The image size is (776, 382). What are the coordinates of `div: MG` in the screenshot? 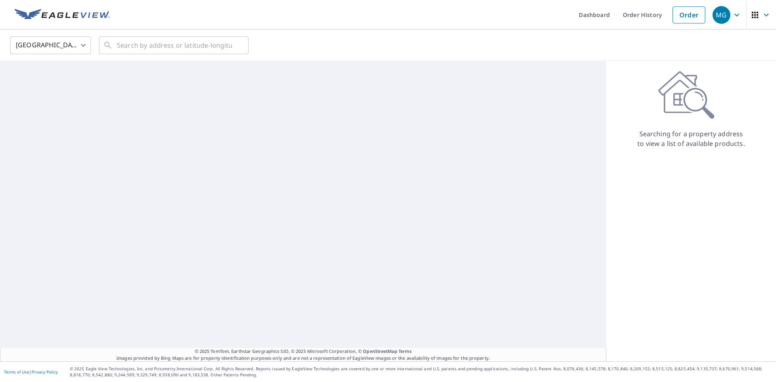 It's located at (721, 15).